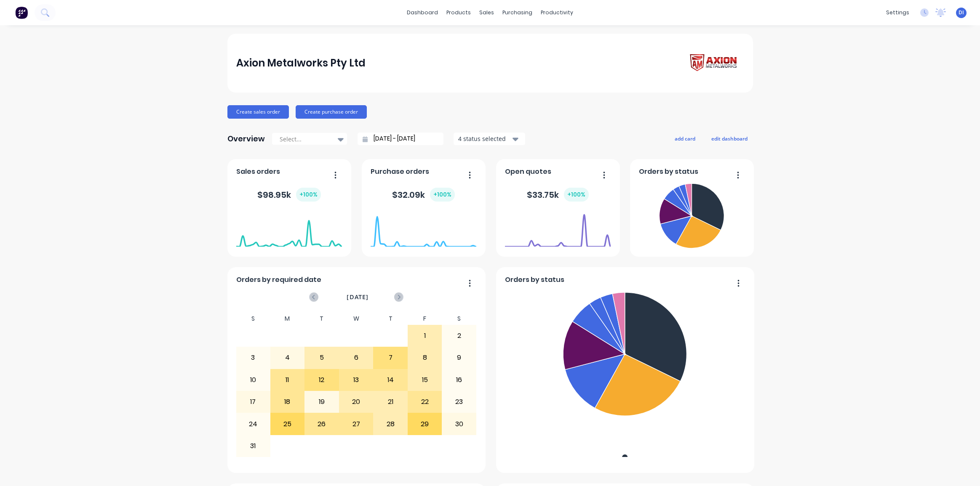 The image size is (980, 486). I want to click on div: 31, so click(253, 447).